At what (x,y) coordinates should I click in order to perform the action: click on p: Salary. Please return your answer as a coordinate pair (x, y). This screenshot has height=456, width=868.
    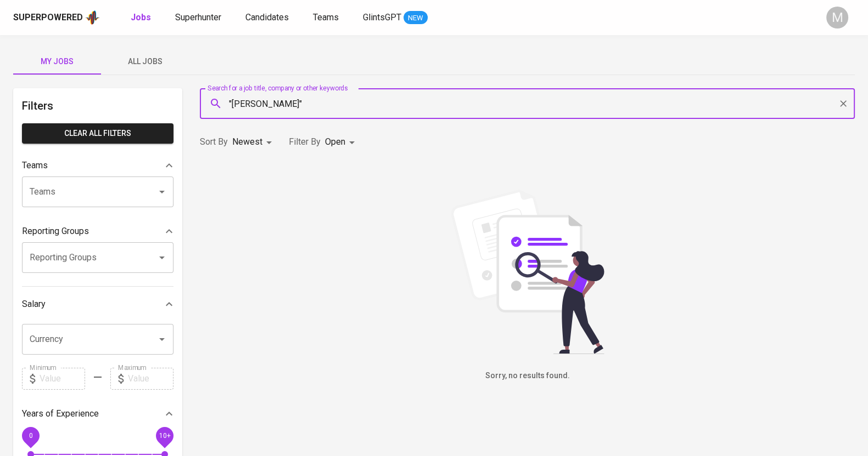
    Looking at the image, I should click on (33, 304).